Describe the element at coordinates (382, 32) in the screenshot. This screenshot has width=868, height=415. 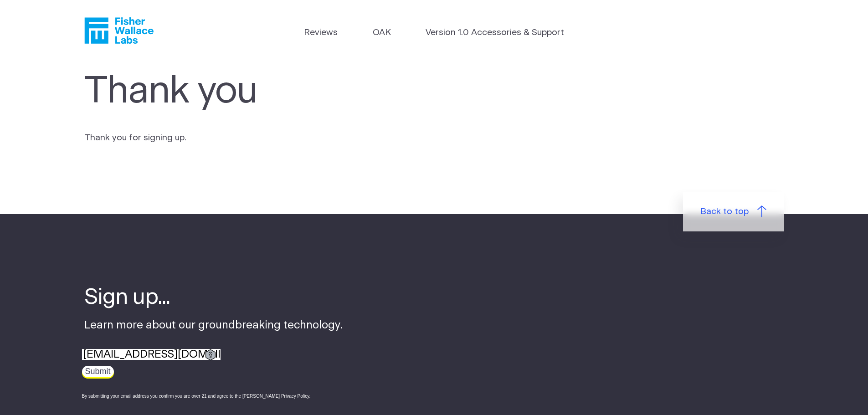
I see `a: OAK` at that location.